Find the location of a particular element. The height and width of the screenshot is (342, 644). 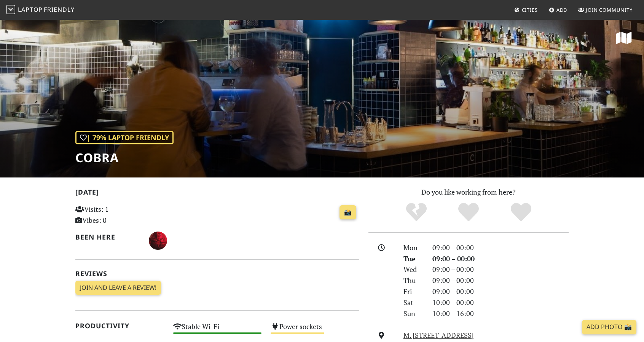

div: Power sockets is located at coordinates (315, 329).